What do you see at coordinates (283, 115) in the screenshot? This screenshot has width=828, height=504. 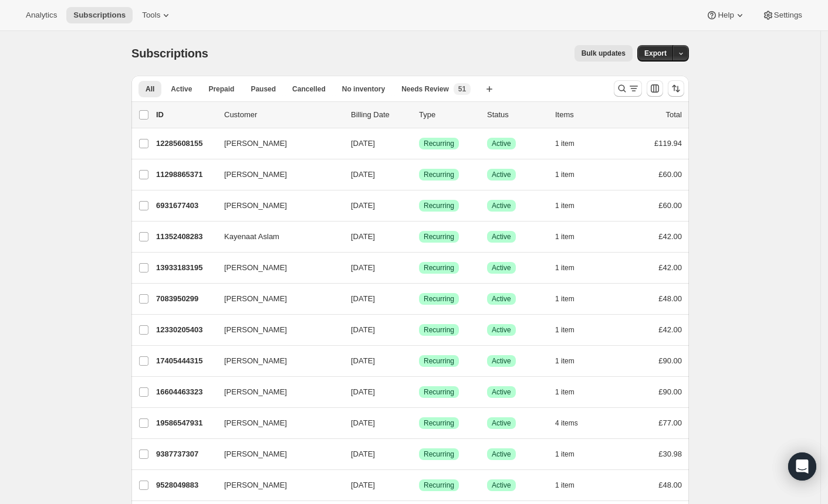 I see `p: Customer` at bounding box center [283, 115].